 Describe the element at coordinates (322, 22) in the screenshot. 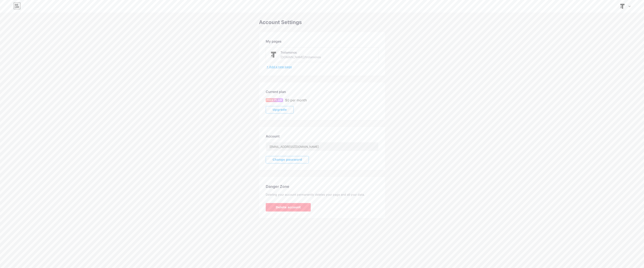

I see `div: Account Settings` at that location.